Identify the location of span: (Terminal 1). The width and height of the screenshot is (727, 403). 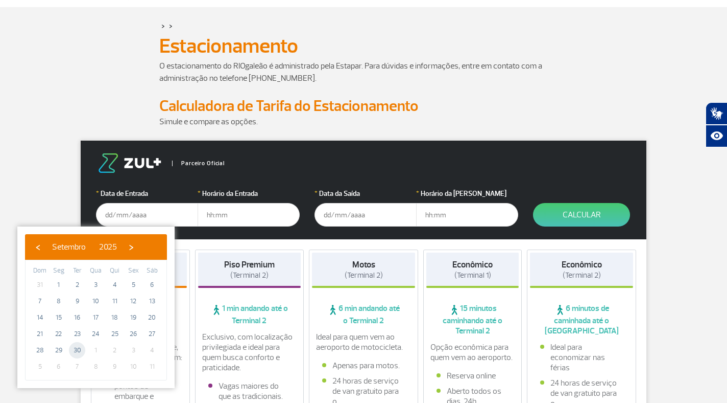
(473, 275).